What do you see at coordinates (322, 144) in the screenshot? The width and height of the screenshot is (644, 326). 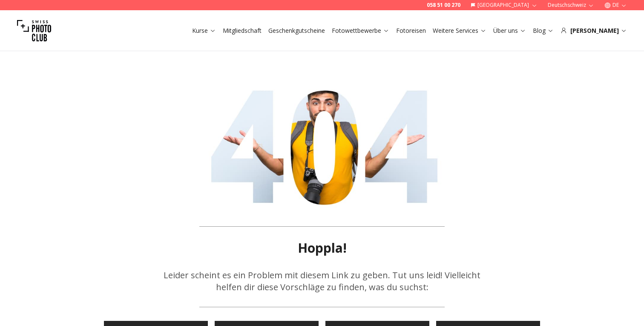 I see `img: 404` at bounding box center [322, 144].